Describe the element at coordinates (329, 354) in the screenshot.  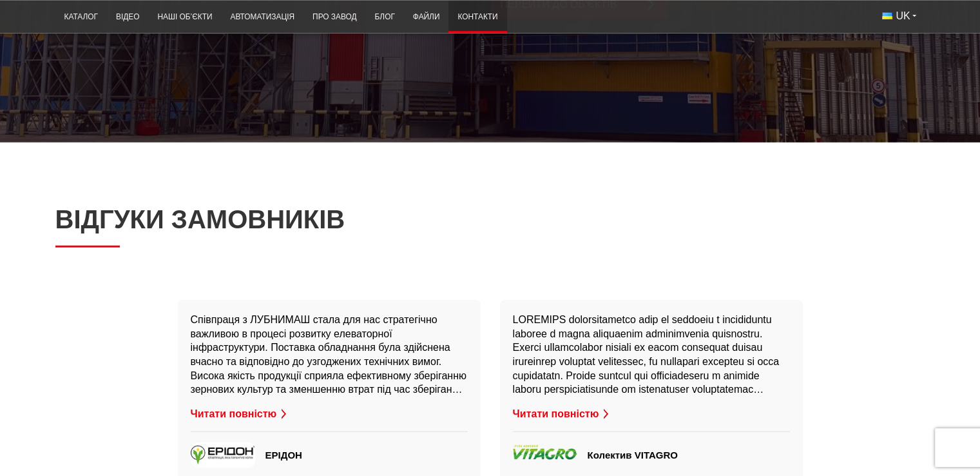
I see `p: Співпраця з ЛУБНИМАШ стала для нас стратегічно важливою в процесі розвитку елеваторної інфраструк...` at that location.